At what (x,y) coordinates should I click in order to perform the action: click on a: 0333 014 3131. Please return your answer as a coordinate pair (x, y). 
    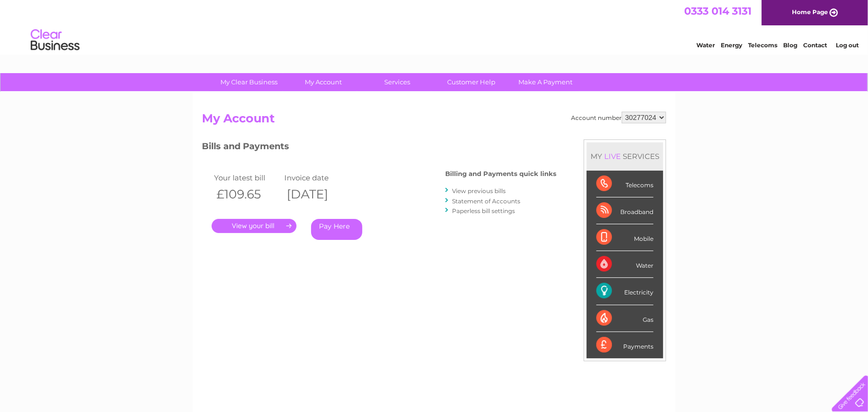
    Looking at the image, I should click on (718, 11).